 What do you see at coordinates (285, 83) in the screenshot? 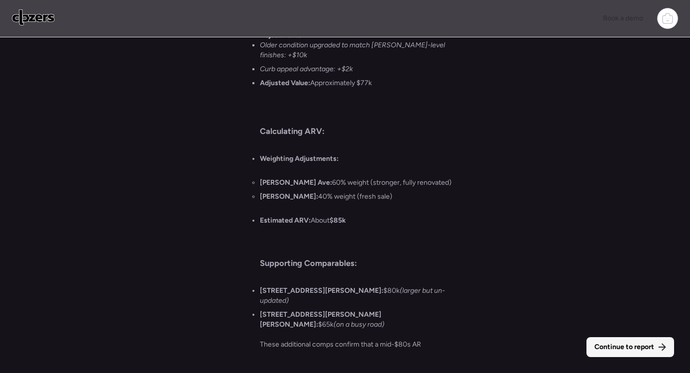
I see `strong: Adjusted Value:` at bounding box center [285, 83].